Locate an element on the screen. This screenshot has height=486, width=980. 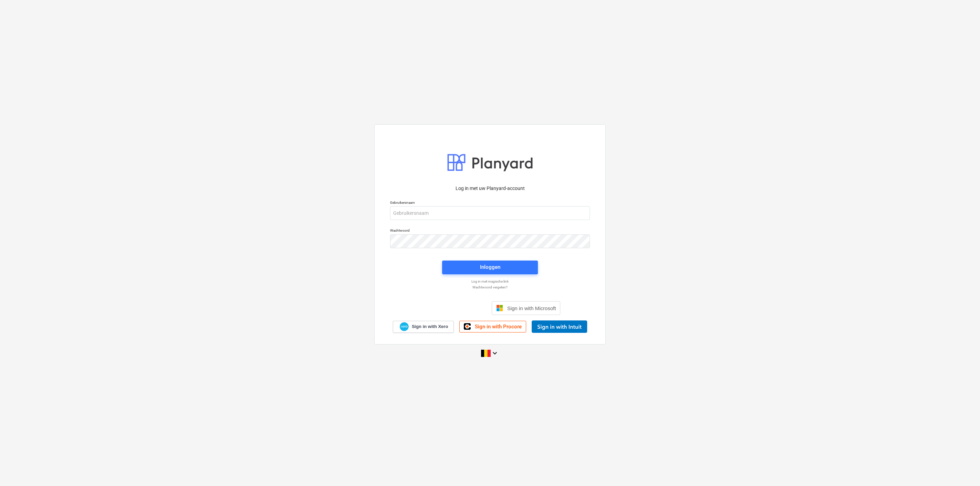
span: Sign in with Xero is located at coordinates (430, 327).